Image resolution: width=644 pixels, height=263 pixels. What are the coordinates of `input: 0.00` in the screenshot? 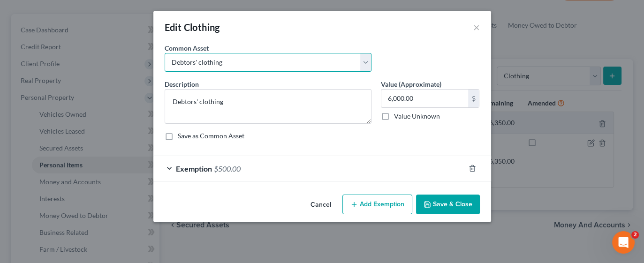 It's located at (425, 98).